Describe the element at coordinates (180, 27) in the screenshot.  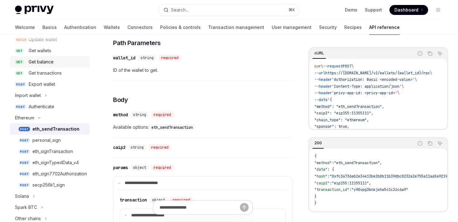
I see `a: Policies & controls` at that location.